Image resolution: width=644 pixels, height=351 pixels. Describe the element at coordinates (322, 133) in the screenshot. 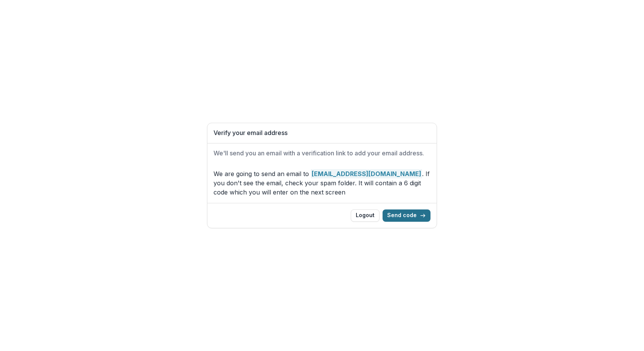

I see `h1: Verify your email address` at that location.